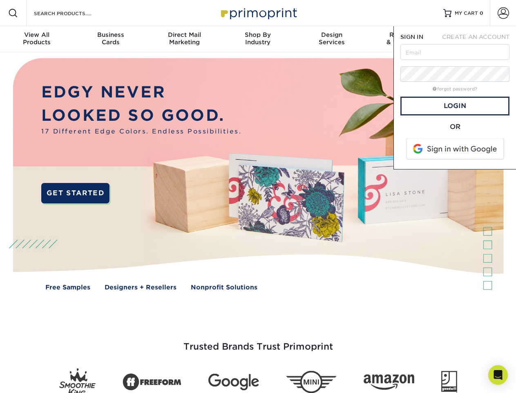 The image size is (516, 393). Describe the element at coordinates (68, 287) in the screenshot. I see `a: Free Samples` at that location.